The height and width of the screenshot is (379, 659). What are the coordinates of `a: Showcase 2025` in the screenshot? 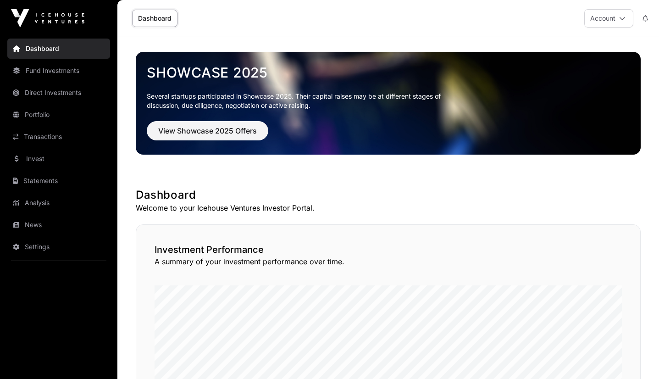 It's located at (388, 72).